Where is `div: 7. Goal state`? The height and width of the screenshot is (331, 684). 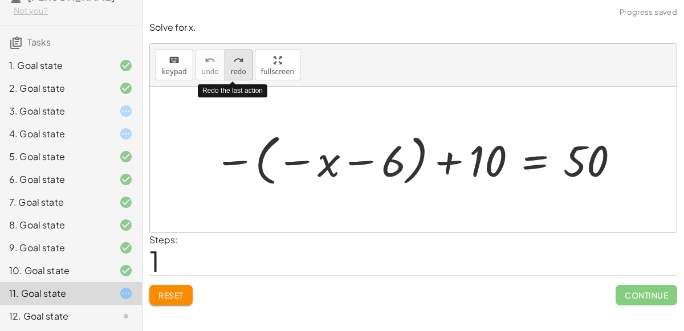
div: 7. Goal state is located at coordinates (55, 202).